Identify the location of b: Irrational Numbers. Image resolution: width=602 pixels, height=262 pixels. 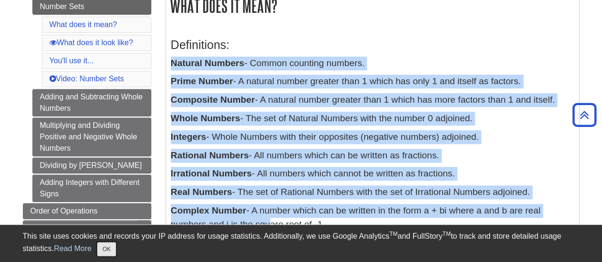
(211, 173).